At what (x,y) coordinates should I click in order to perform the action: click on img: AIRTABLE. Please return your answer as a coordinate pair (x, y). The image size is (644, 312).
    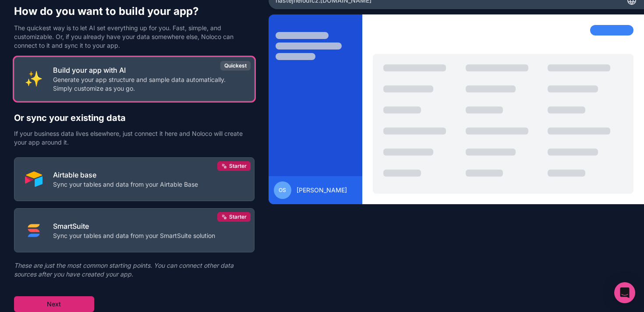
    Looking at the image, I should click on (34, 179).